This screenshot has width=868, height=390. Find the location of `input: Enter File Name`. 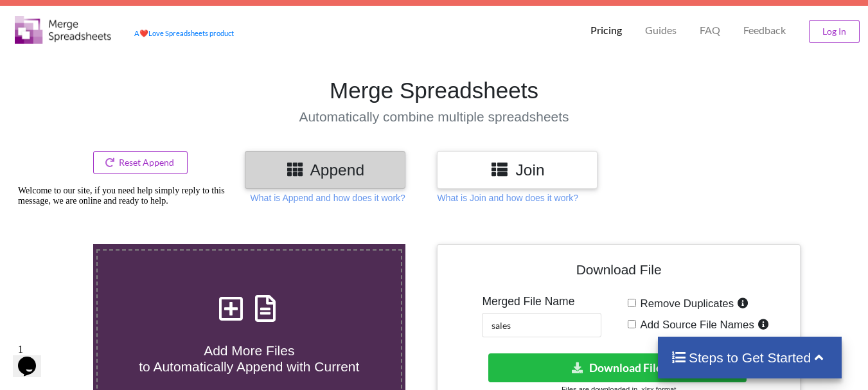

input: Enter File Name is located at coordinates (541, 325).